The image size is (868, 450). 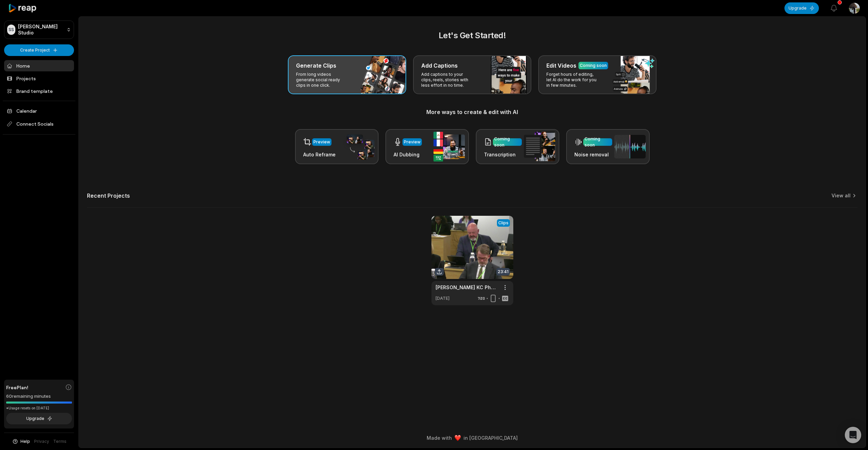 What do you see at coordinates (439, 66) in the screenshot?
I see `h3: Add Captions` at bounding box center [439, 66].